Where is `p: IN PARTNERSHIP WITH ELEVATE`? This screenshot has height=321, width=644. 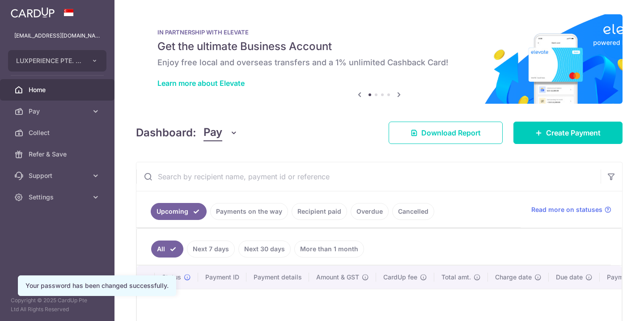
p: IN PARTNERSHIP WITH ELEVATE is located at coordinates (379, 32).